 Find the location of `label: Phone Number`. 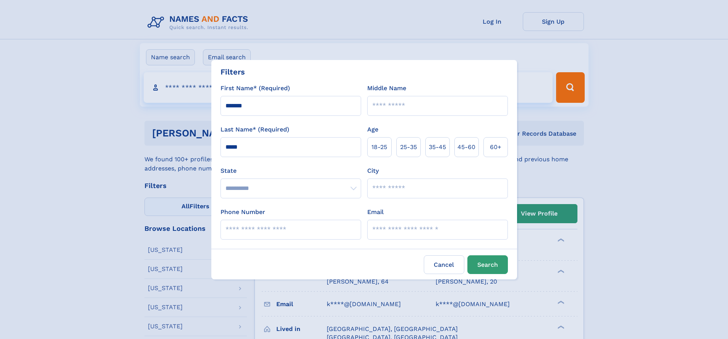

label: Phone Number is located at coordinates (243, 212).